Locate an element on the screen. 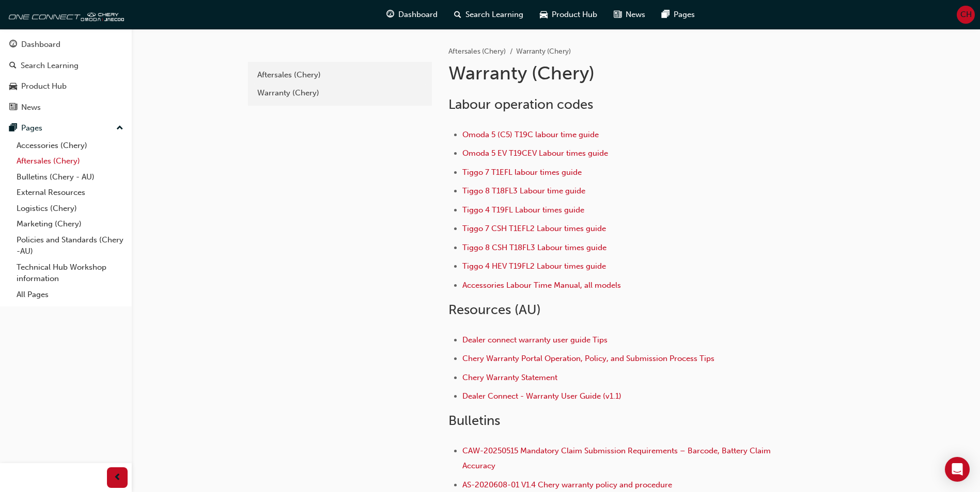  div: Open Intercom Messenger is located at coordinates (957, 469).